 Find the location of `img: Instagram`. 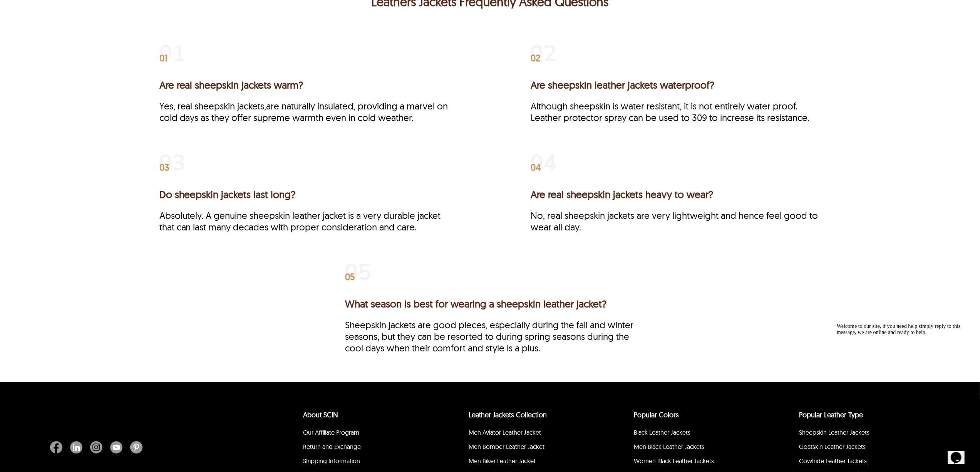

img: Instagram is located at coordinates (96, 448).